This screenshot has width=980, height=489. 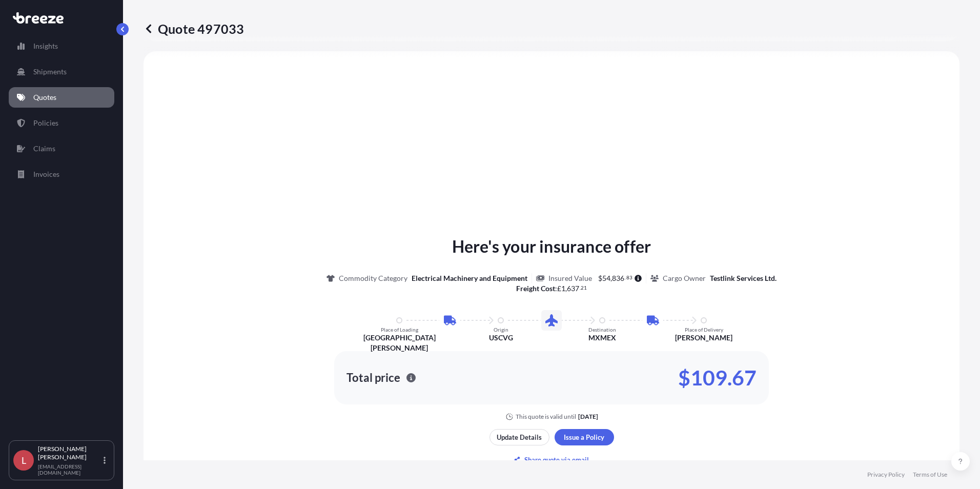 I want to click on p: This quote is valid until, so click(x=546, y=417).